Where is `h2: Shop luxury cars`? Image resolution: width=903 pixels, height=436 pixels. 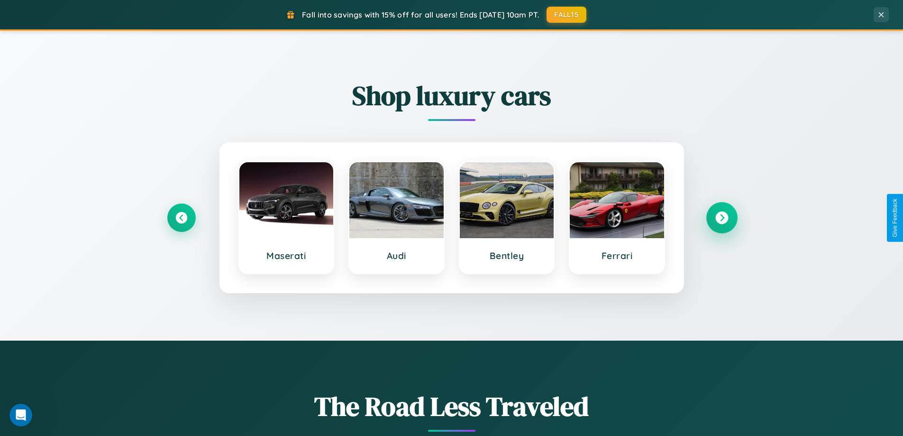 h2: Shop luxury cars is located at coordinates (452, 95).